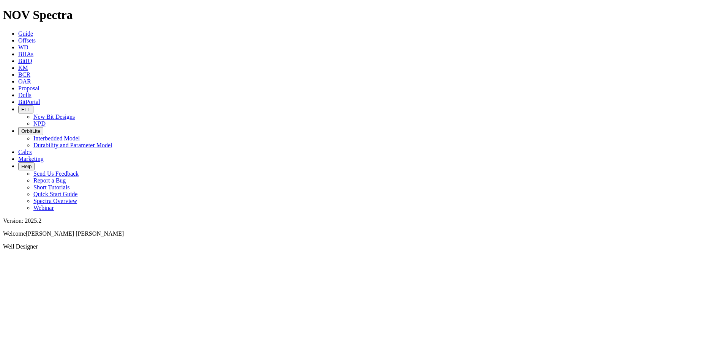 The width and height of the screenshot is (726, 362). I want to click on a: BitPortal, so click(29, 102).